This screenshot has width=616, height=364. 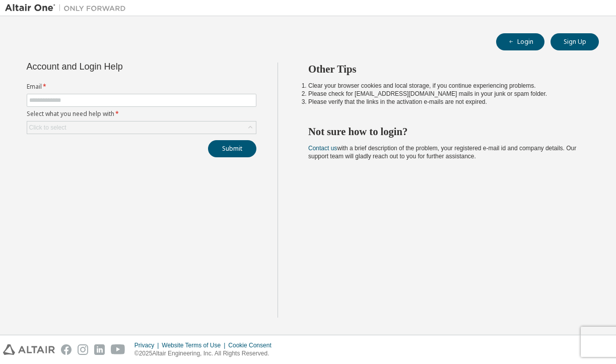 I want to click on li: Clear your browser cookies and local storage, if you continue experiencing problems., so click(x=444, y=86).